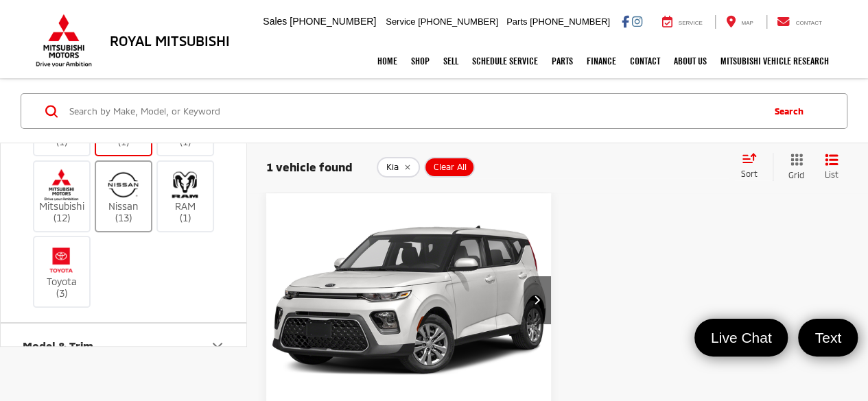 Image resolution: width=868 pixels, height=401 pixels. I want to click on span: Kia, so click(393, 167).